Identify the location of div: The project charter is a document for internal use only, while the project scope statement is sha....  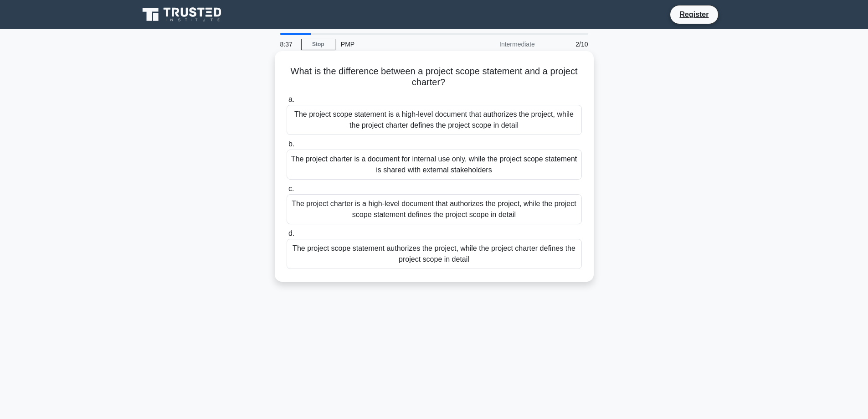
(434, 165).